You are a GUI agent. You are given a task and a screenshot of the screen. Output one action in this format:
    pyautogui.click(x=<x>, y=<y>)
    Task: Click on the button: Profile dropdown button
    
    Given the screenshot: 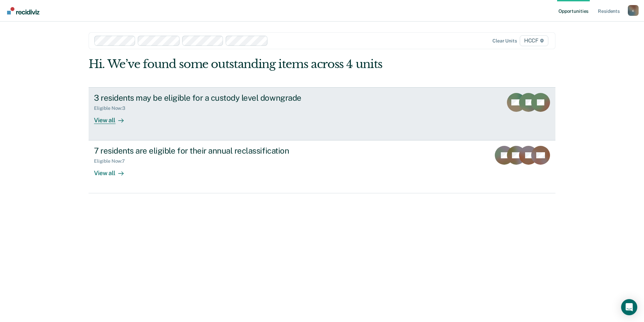 What is the action you would take?
    pyautogui.click(x=633, y=11)
    